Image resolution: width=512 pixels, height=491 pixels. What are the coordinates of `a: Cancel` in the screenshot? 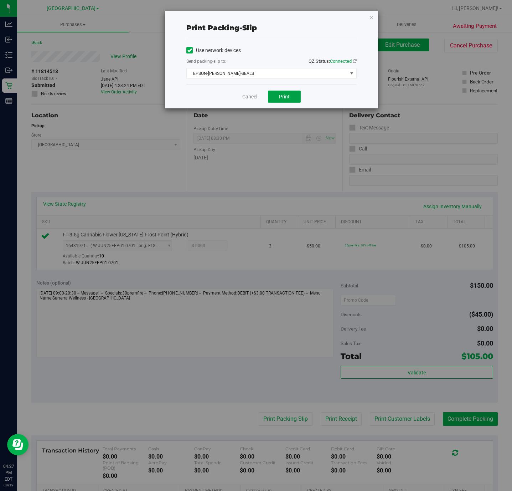 It's located at (250, 97).